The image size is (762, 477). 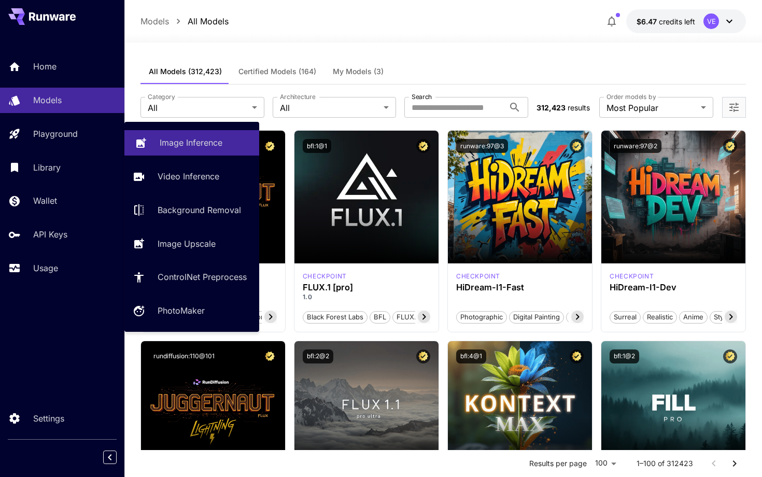 I want to click on button: rundiffusion:110@101, so click(x=184, y=356).